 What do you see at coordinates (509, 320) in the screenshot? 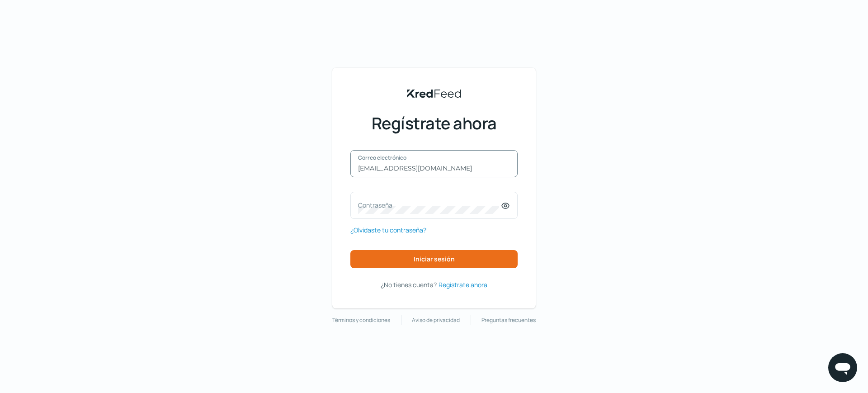
I see `a: Preguntas frecuentes` at bounding box center [509, 320].